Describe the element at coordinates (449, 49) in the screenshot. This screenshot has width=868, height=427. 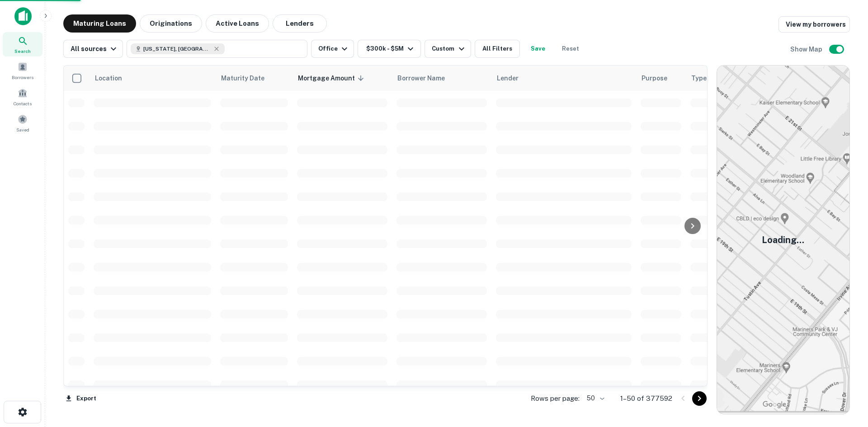
I see `div: Custom` at that location.